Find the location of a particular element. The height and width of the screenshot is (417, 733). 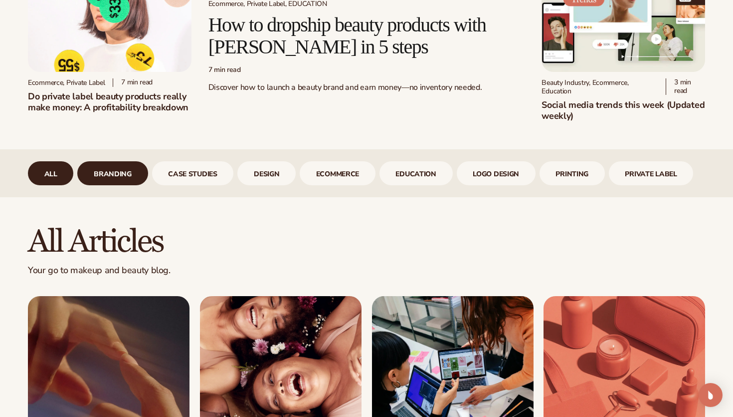

p: Your go to makeup and beauty blog. is located at coordinates (367, 270).